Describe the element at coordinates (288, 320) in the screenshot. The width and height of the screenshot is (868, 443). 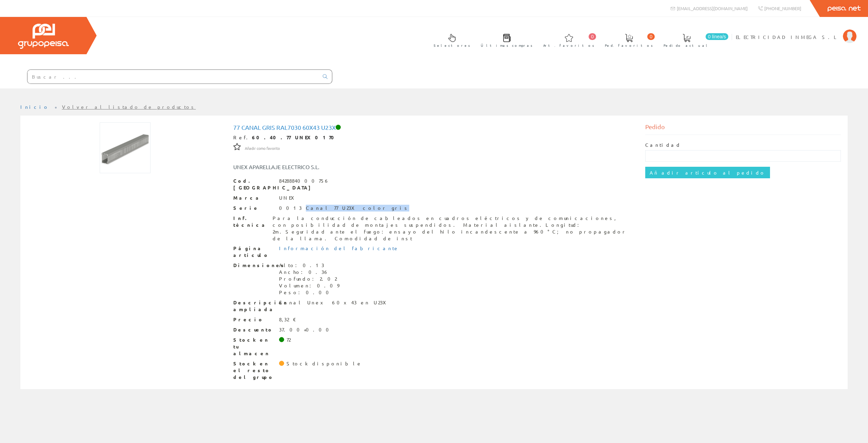
I see `div: 8,32 €` at that location.